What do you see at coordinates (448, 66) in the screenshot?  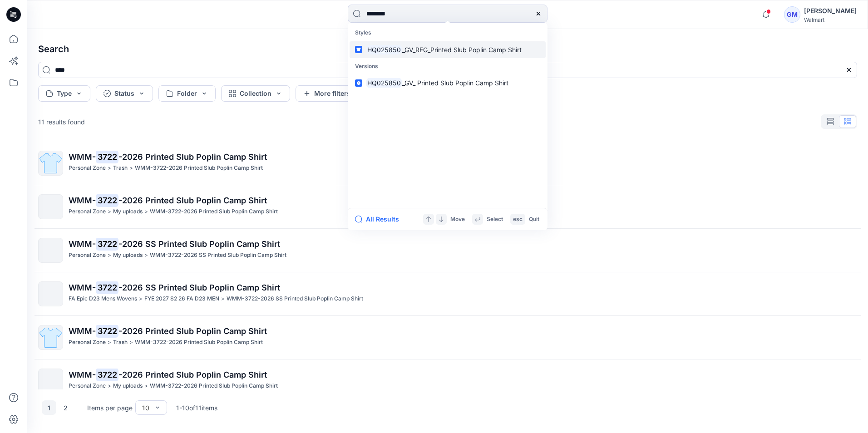 I see `p: Versions` at bounding box center [448, 66].